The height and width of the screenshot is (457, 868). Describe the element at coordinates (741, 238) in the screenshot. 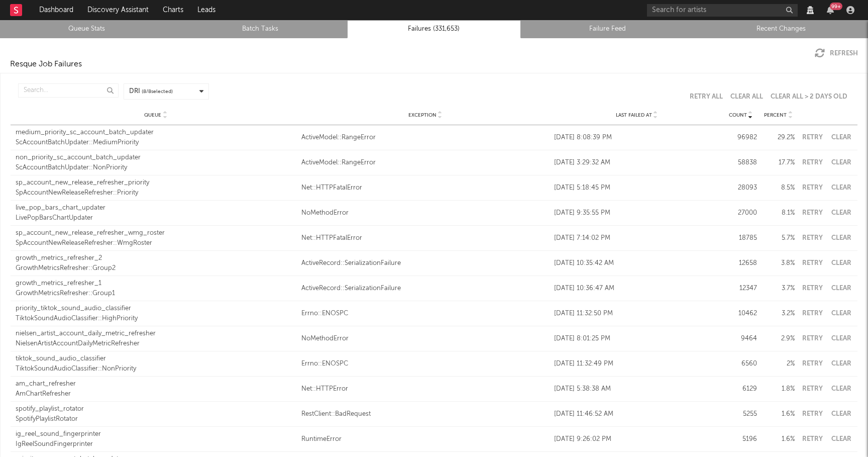

I see `div: 18785` at that location.